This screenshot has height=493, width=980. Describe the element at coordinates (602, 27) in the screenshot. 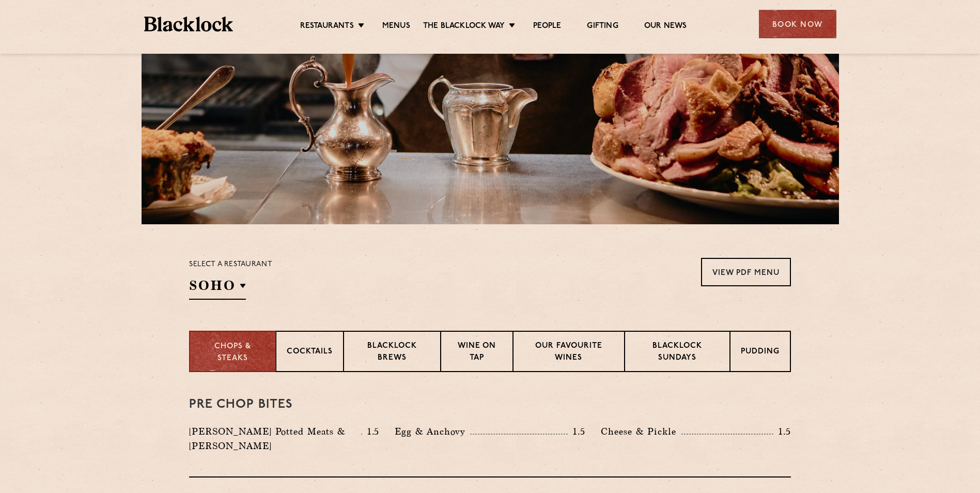

I see `a: Gifting` at that location.